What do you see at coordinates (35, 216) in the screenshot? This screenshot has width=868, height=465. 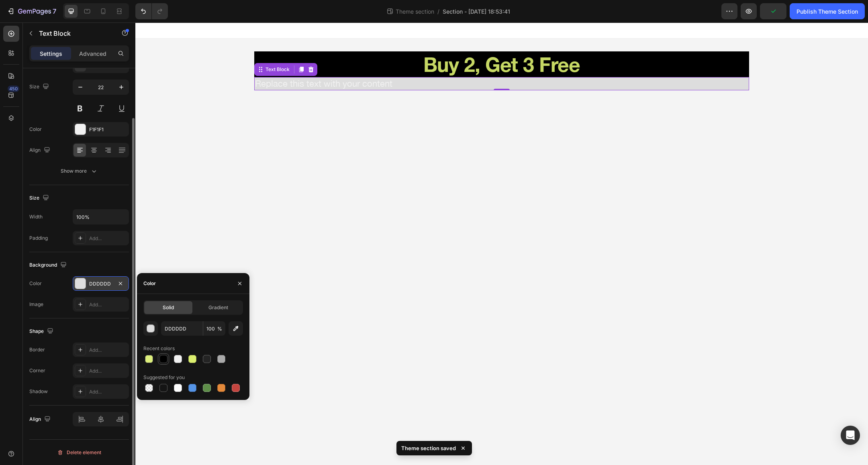 I see `div: Width` at bounding box center [35, 216].